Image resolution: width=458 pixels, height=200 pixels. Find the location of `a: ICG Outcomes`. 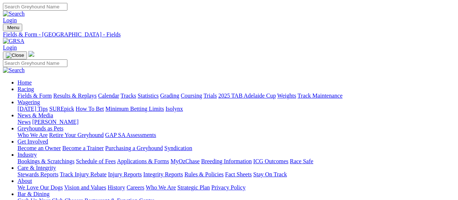

a: ICG Outcomes is located at coordinates (271, 161).